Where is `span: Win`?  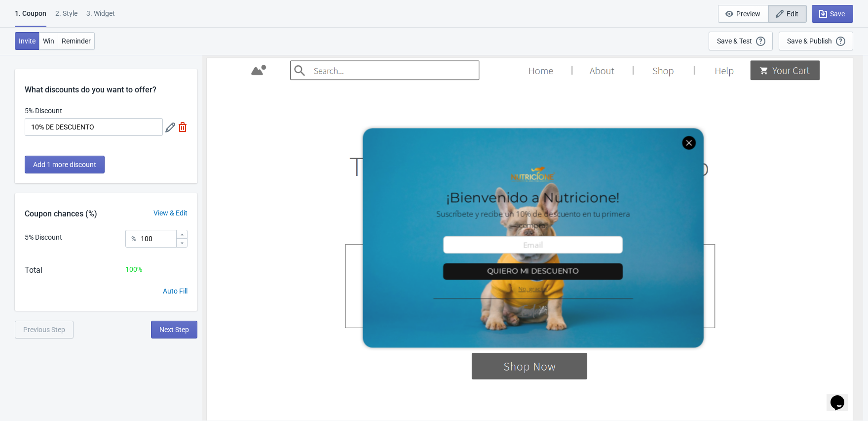
span: Win is located at coordinates (49, 41).